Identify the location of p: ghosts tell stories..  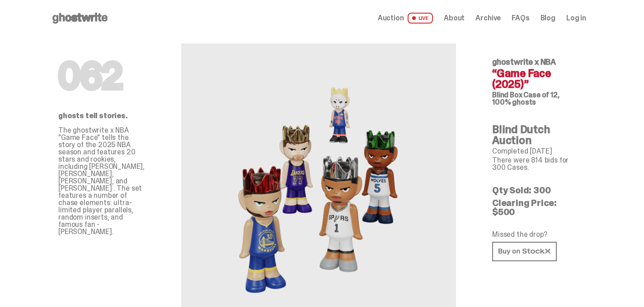
(102, 116).